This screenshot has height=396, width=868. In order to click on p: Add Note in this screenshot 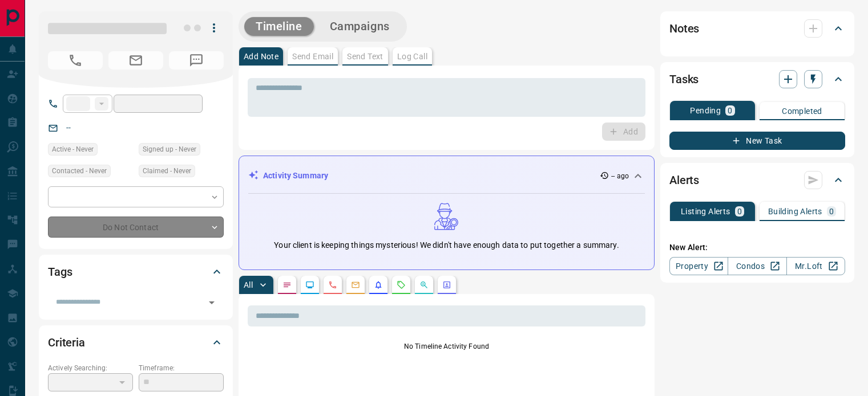, I will do `click(261, 57)`.